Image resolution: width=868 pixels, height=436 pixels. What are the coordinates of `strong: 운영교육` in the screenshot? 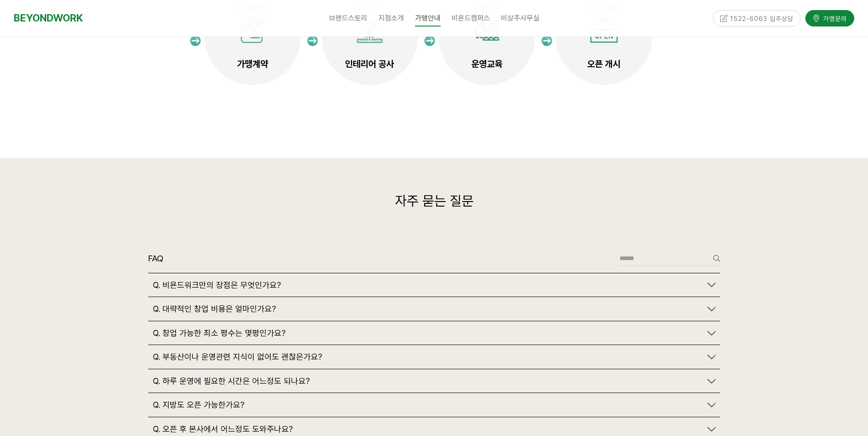 It's located at (487, 64).